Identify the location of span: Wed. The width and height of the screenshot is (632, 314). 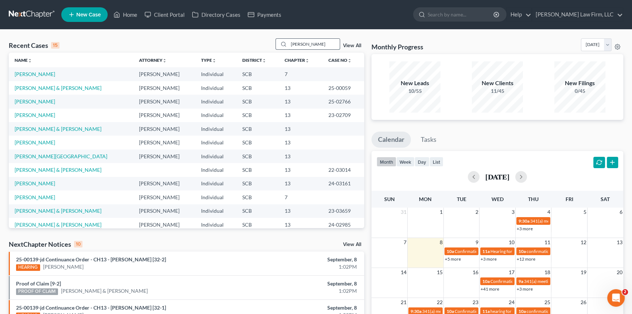
(497, 199).